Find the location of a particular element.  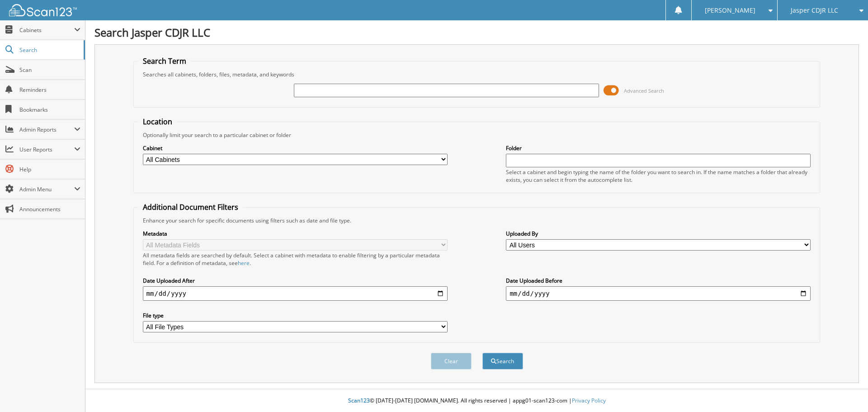

input: start is located at coordinates (295, 293).